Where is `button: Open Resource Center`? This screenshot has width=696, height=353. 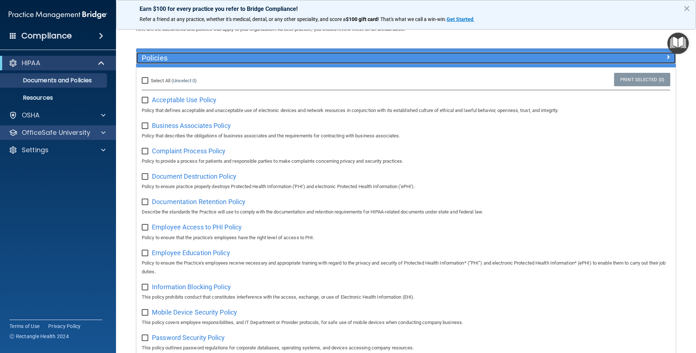 button: Open Resource Center is located at coordinates (678, 43).